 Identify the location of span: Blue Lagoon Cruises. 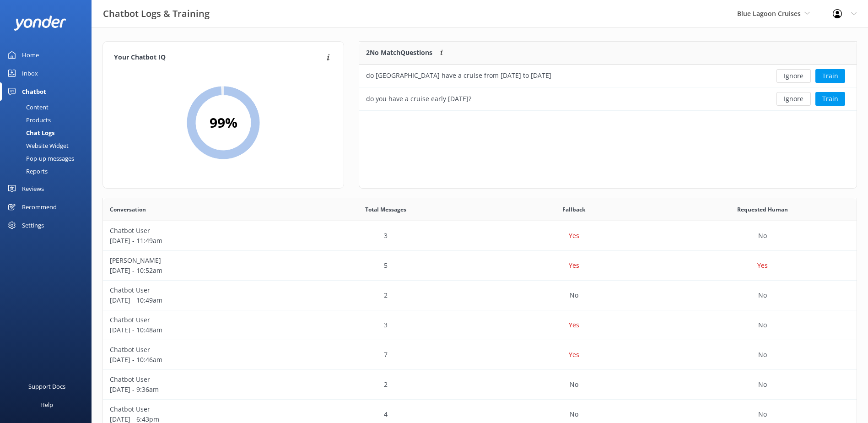
(769, 13).